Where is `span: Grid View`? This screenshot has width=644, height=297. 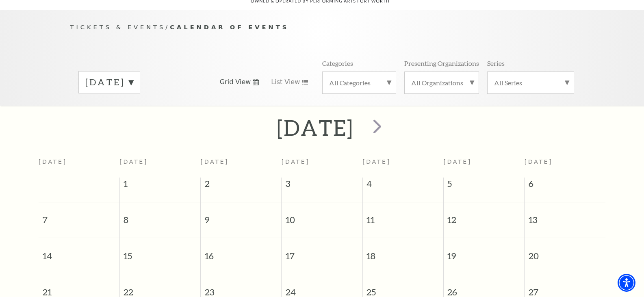 span: Grid View is located at coordinates (235, 82).